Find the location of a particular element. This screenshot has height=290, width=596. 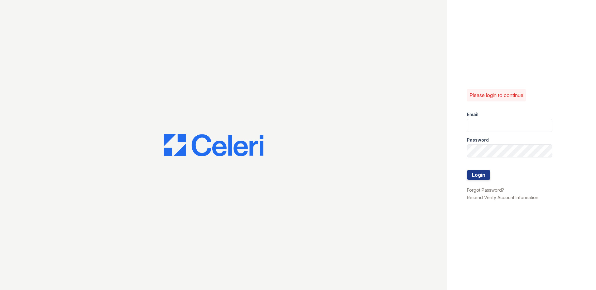

img: CE_Logo_Blue-a8612792a0a2168367f1c8372b55b34899dd931a85d93a1a3d3e32e68fde9ad4.png is located at coordinates (213, 145).